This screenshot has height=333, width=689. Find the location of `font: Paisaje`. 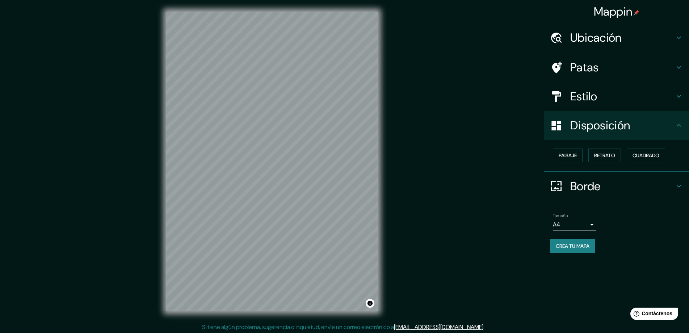

font: Paisaje is located at coordinates (568, 155).